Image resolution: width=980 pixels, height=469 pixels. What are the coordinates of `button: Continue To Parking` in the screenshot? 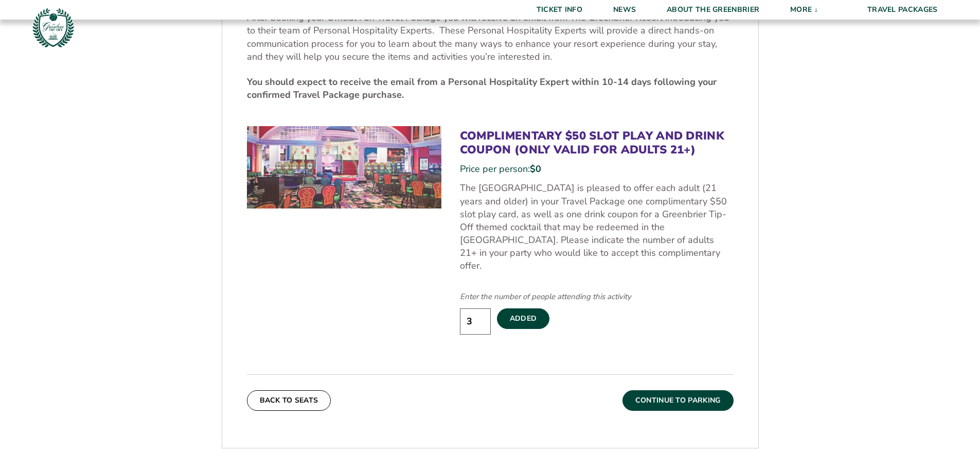 It's located at (678, 400).